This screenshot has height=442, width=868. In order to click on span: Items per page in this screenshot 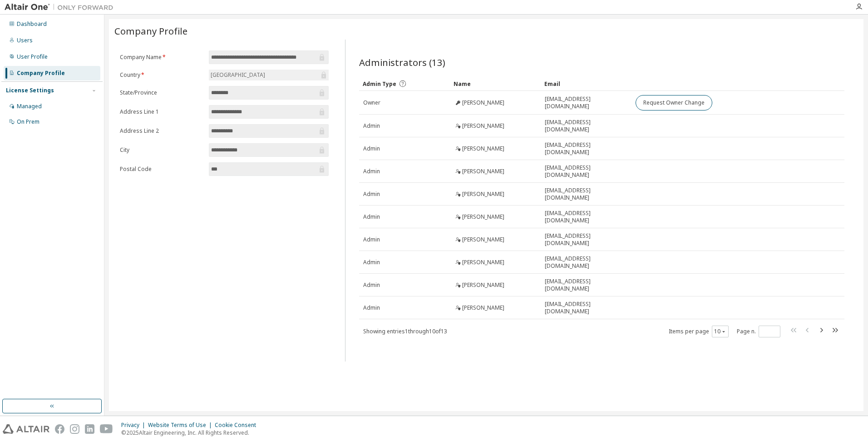, I will do `click(699, 331)`.